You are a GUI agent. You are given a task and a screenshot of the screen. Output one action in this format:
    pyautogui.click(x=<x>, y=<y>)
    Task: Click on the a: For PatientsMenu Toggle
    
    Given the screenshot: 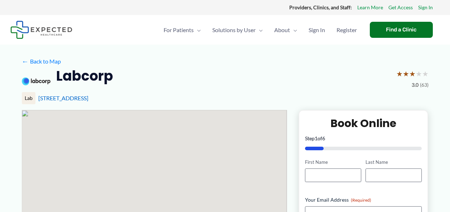 What is the action you would take?
    pyautogui.click(x=182, y=30)
    